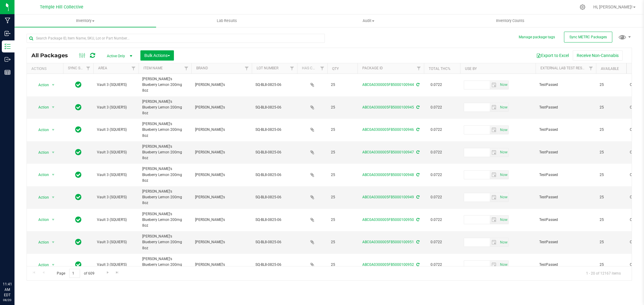 The image size is (644, 305). I want to click on a: Area, so click(102, 68).